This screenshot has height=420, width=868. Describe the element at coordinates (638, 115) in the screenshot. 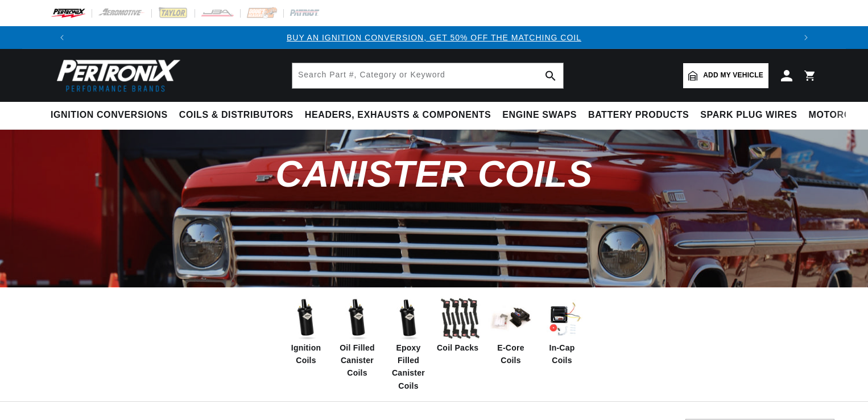

I see `summary: Battery Products` at that location.